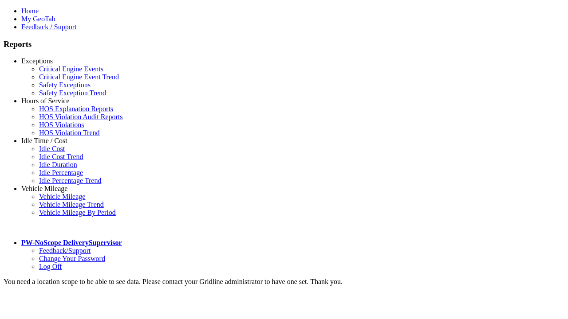 This screenshot has height=319, width=568. I want to click on a: Home, so click(30, 11).